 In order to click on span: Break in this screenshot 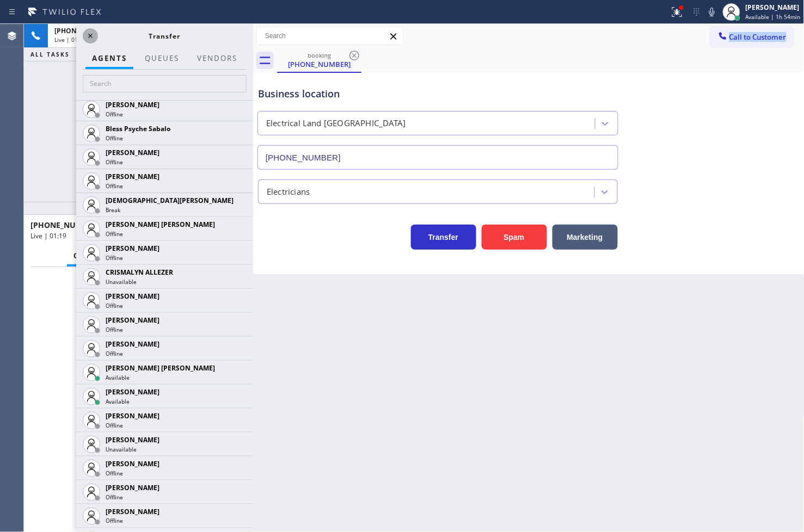, I will do `click(113, 210)`.